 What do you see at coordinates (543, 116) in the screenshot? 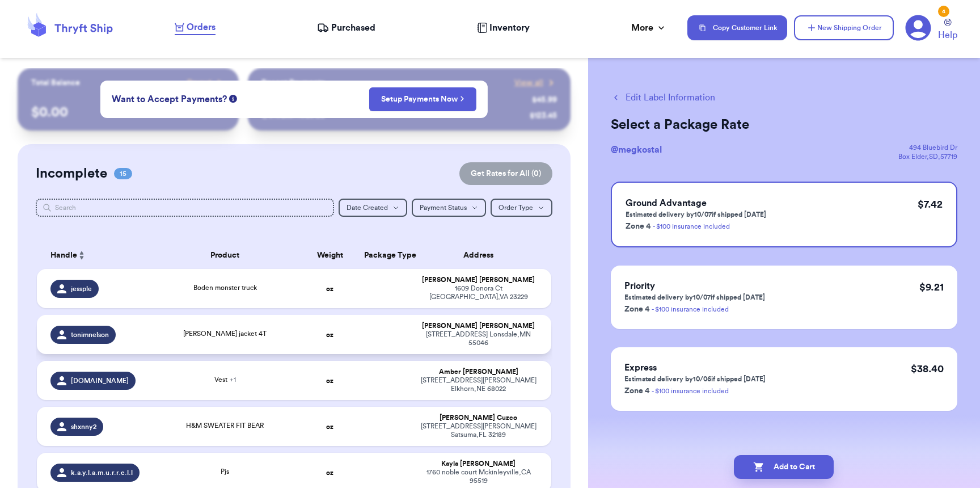
I see `div: $ 123.45` at bounding box center [543, 116].